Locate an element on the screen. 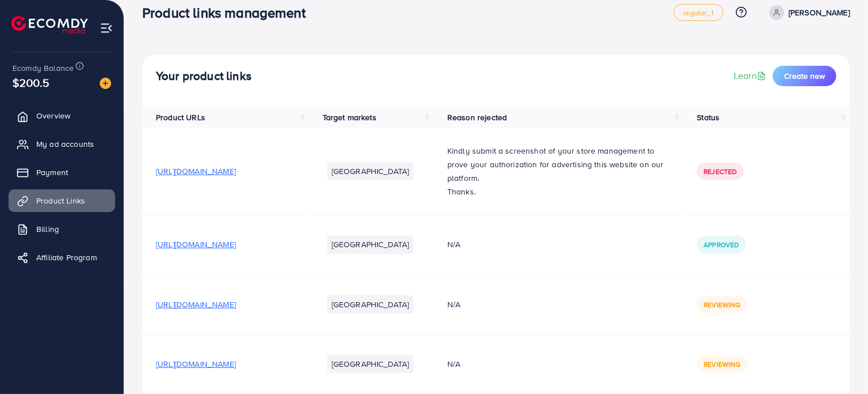 The width and height of the screenshot is (868, 394). span: Product URLs is located at coordinates (180, 117).